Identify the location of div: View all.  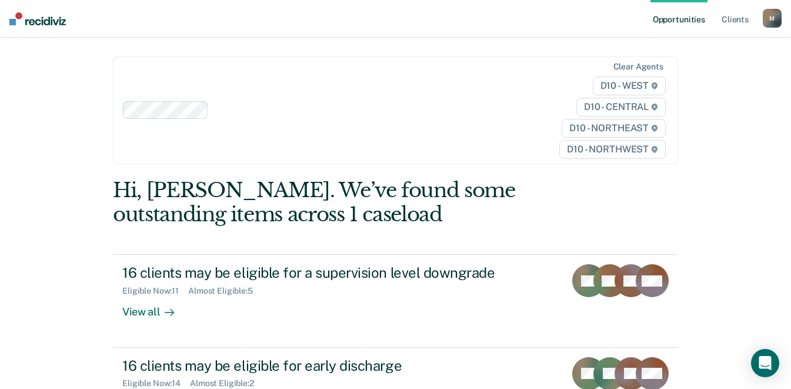
(155, 307).